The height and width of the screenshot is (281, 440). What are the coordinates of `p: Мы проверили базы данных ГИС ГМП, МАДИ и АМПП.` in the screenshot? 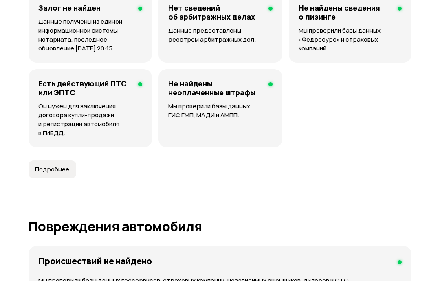 It's located at (220, 111).